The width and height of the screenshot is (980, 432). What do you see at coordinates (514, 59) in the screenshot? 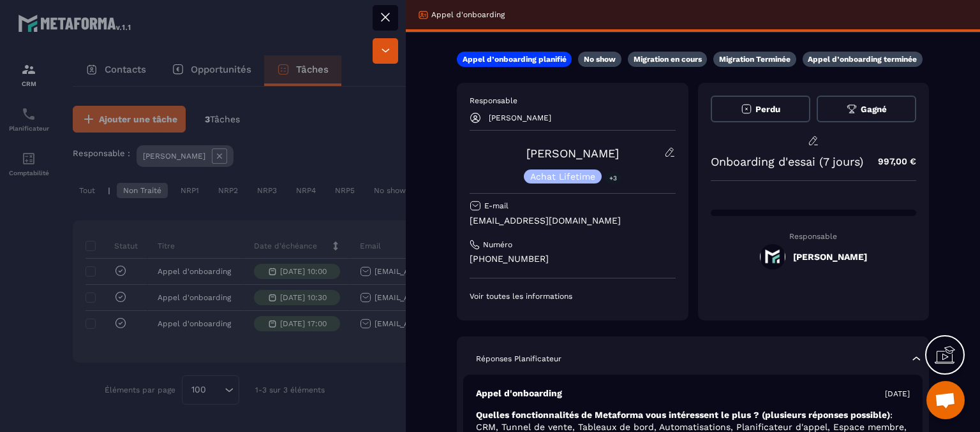
I see `p: Appel d’onboarding planifié` at bounding box center [514, 59].